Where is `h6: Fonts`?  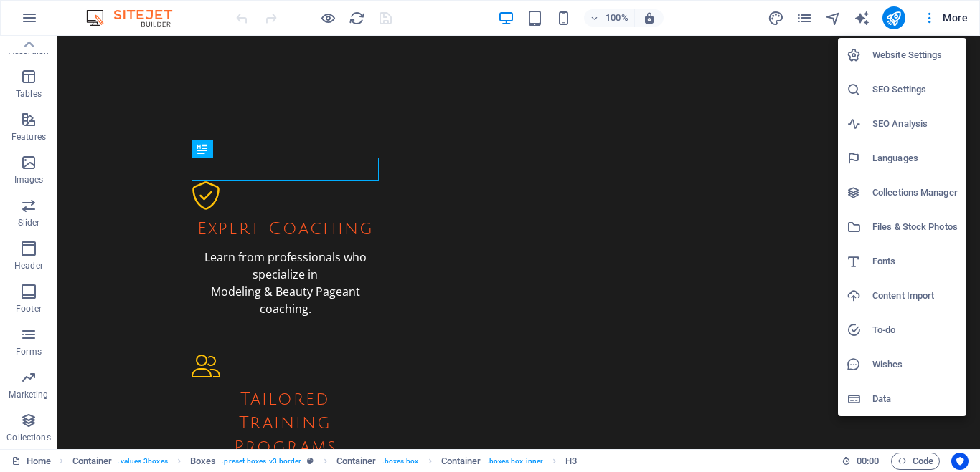 h6: Fonts is located at coordinates (914, 261).